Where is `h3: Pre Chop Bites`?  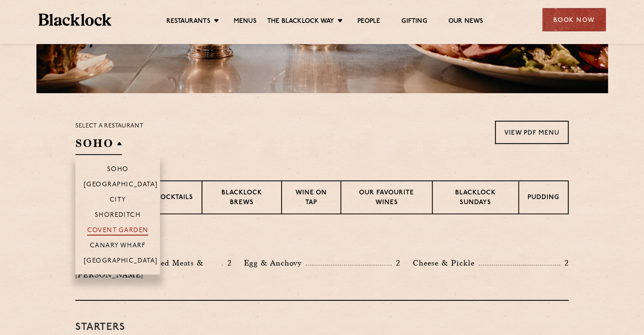
h3: Pre Chop Bites is located at coordinates (322, 241).